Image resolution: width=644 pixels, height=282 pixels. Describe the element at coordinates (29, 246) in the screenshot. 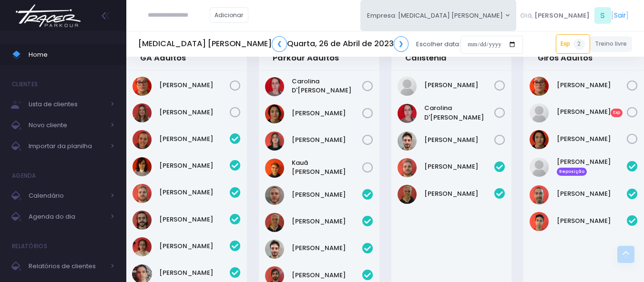

I see `h4: Relatórios` at that location.